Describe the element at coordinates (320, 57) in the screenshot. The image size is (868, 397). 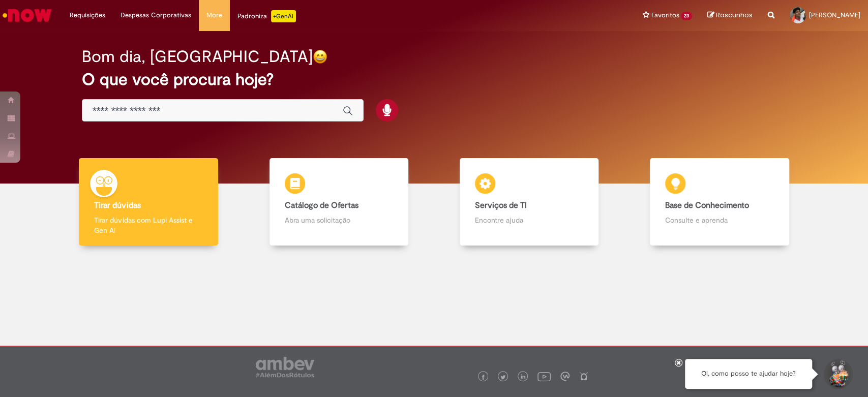
I see `img: happy-face.png` at that location.